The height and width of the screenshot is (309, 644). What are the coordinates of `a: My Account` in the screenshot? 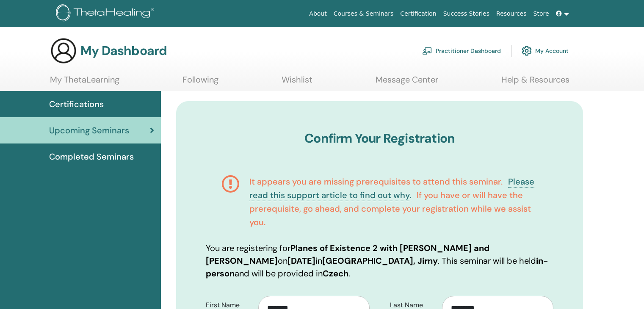 It's located at (545, 51).